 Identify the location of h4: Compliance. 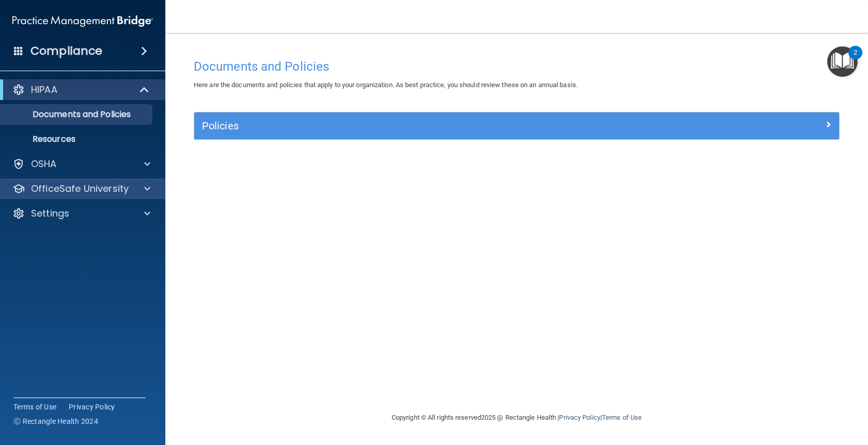
(66, 51).